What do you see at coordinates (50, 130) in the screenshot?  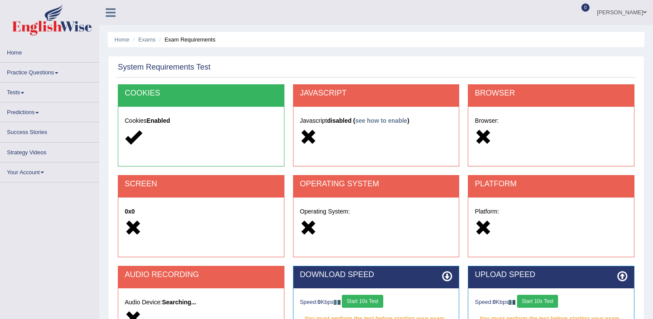 I see `a: Success Stories` at bounding box center [50, 130].